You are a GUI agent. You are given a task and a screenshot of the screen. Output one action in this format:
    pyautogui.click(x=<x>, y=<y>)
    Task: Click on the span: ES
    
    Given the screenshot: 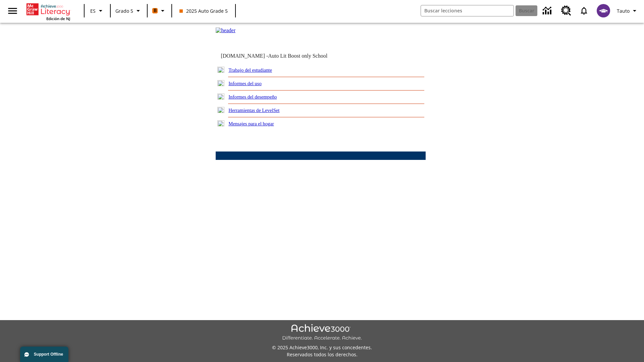 What is the action you would take?
    pyautogui.click(x=93, y=11)
    